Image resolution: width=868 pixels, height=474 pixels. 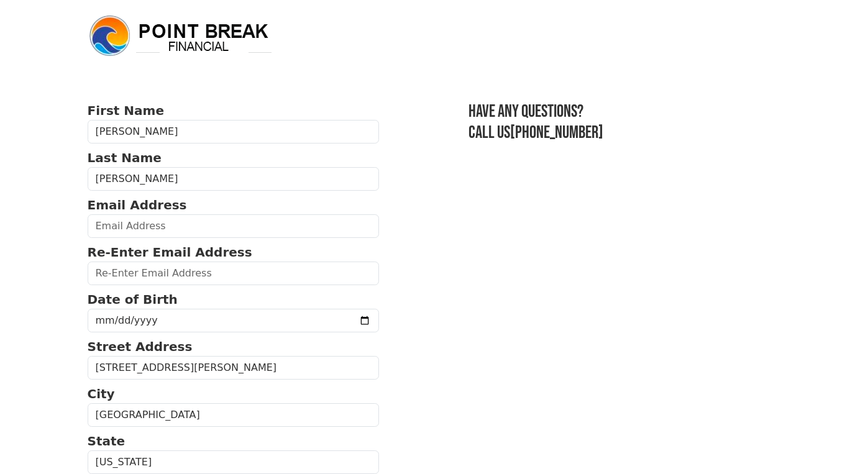 What do you see at coordinates (234, 274) in the screenshot?
I see `input: Re-Enter Email Address` at bounding box center [234, 274].